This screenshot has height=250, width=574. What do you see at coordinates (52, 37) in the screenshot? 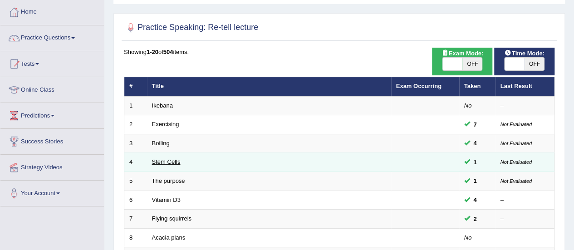
I see `a: Practice Questions` at bounding box center [52, 37].